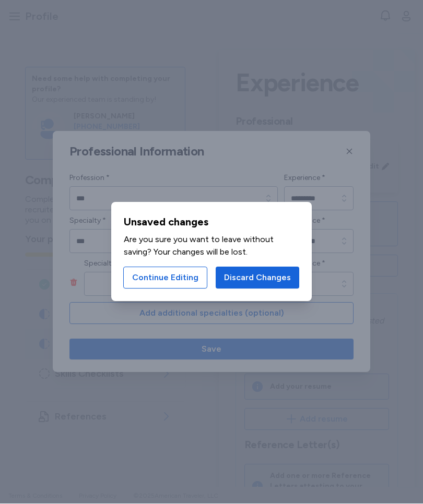 This screenshot has height=504, width=423. Describe the element at coordinates (211, 222) in the screenshot. I see `div: Unsaved changes` at that location.